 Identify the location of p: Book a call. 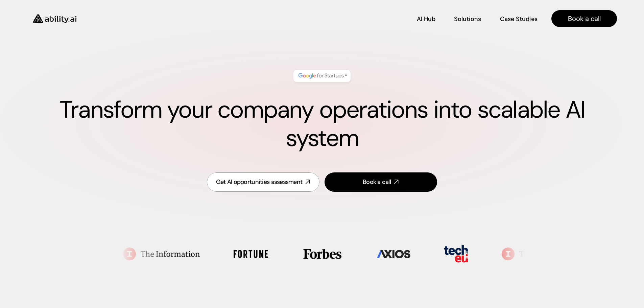
(584, 19).